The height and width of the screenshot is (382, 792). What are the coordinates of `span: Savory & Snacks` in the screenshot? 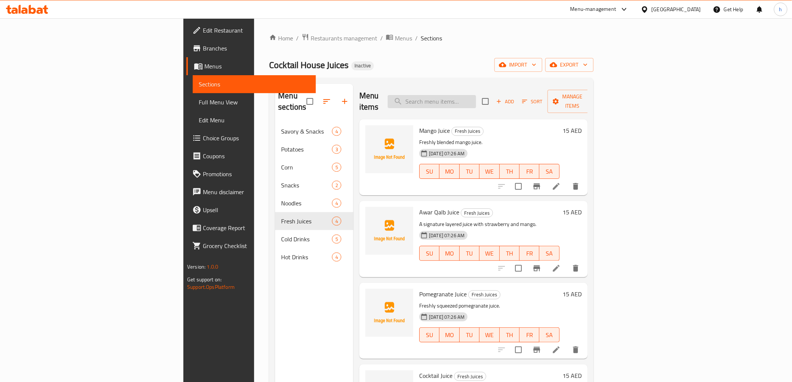 It's located at (306, 131).